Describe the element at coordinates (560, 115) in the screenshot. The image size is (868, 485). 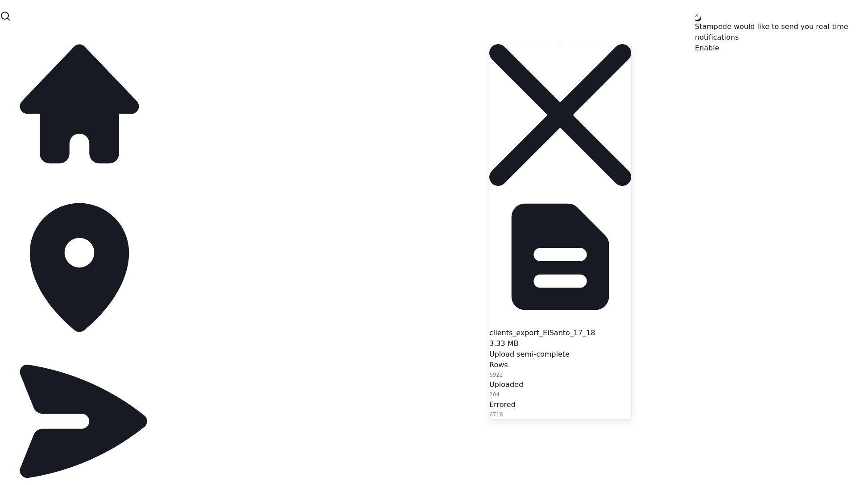
I see `button: Close` at that location.